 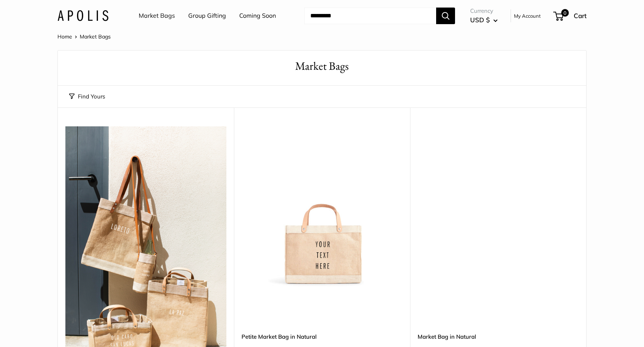 I want to click on img: Apolis, so click(x=83, y=15).